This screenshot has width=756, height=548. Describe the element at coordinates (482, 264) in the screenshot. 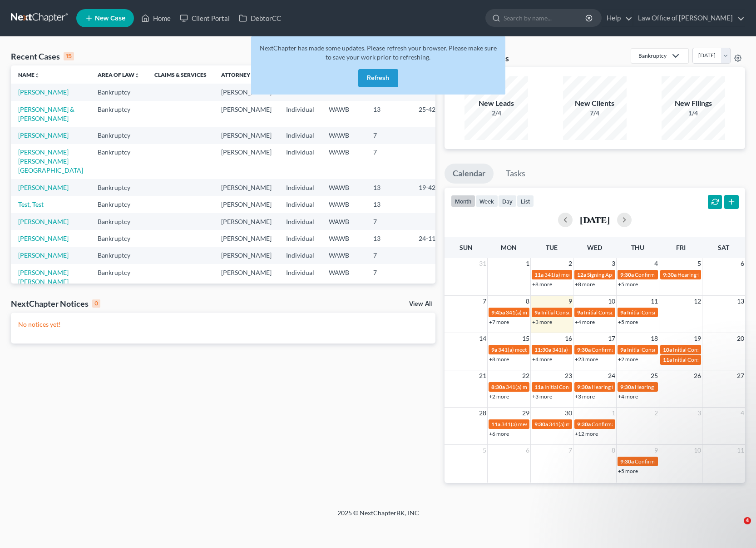

I see `span: 31` at that location.